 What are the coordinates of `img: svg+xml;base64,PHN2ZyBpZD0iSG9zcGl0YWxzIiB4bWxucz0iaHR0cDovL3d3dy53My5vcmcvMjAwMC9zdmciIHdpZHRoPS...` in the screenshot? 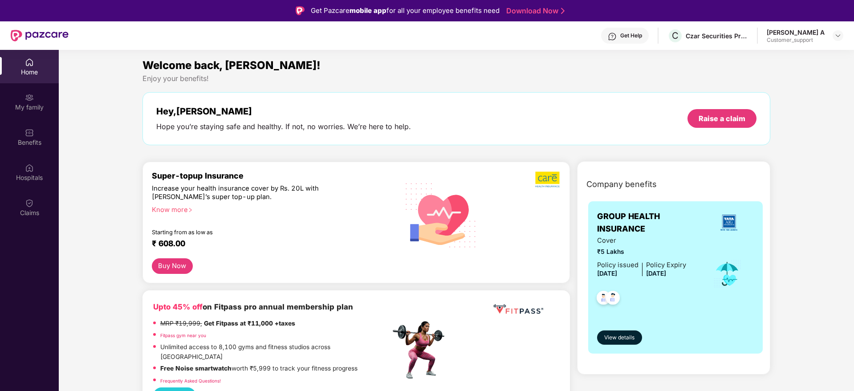 It's located at (29, 168).